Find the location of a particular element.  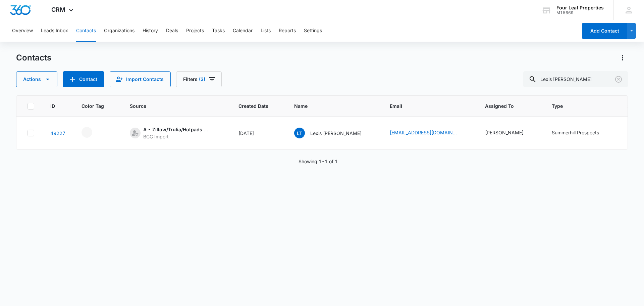

button: Lists is located at coordinates (266, 31).